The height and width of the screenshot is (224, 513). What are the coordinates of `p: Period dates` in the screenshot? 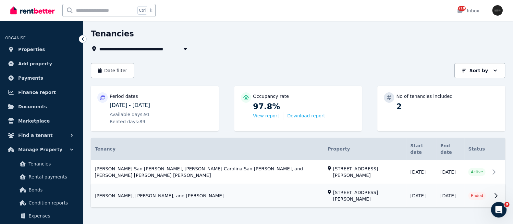 It's located at (124, 96).